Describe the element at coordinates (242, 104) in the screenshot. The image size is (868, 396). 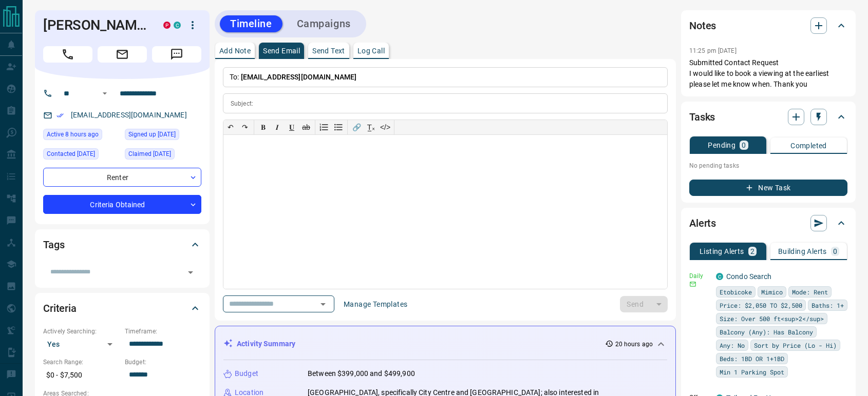
I see `p: Subject:` at that location.